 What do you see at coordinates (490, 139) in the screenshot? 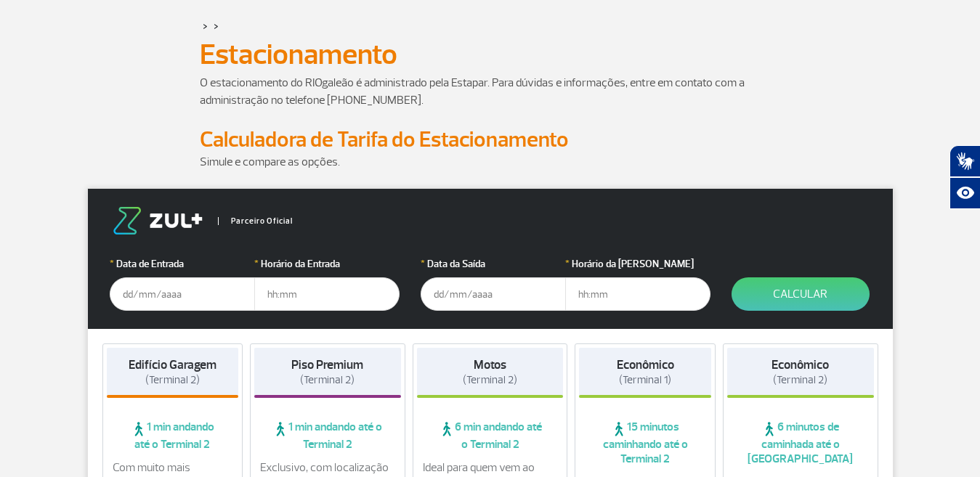
I see `h2: Calculadora de Tarifa do Estacionamento` at bounding box center [490, 139].